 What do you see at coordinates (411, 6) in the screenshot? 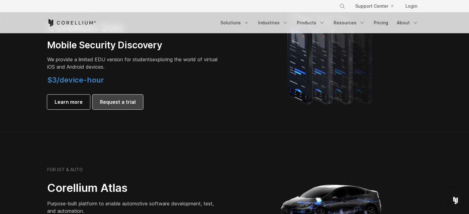
I see `a: Login` at bounding box center [411, 6].